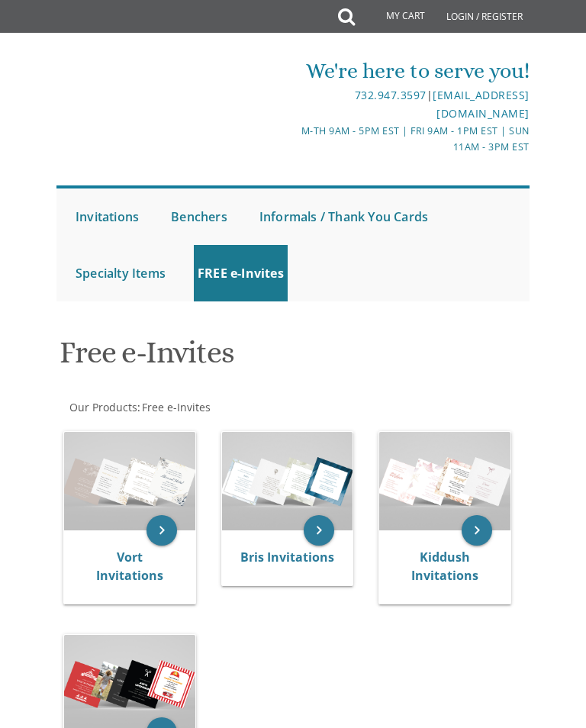  What do you see at coordinates (390, 95) in the screenshot?
I see `a: 732.947.3597` at bounding box center [390, 95].